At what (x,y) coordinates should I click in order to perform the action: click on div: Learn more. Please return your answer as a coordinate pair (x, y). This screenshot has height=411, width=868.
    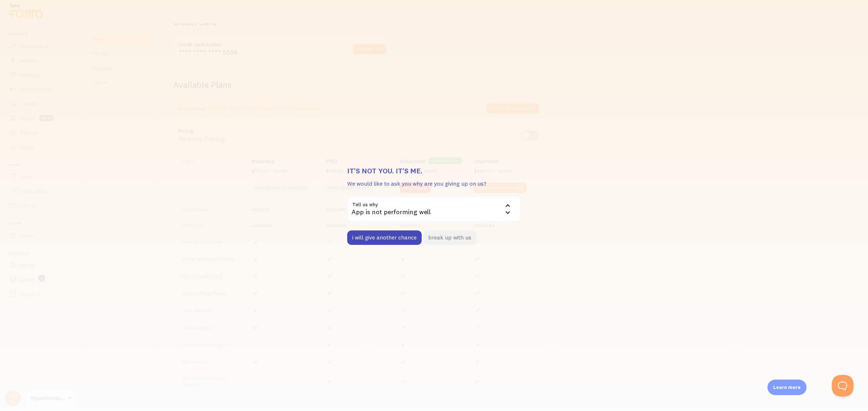
    Looking at the image, I should click on (787, 387).